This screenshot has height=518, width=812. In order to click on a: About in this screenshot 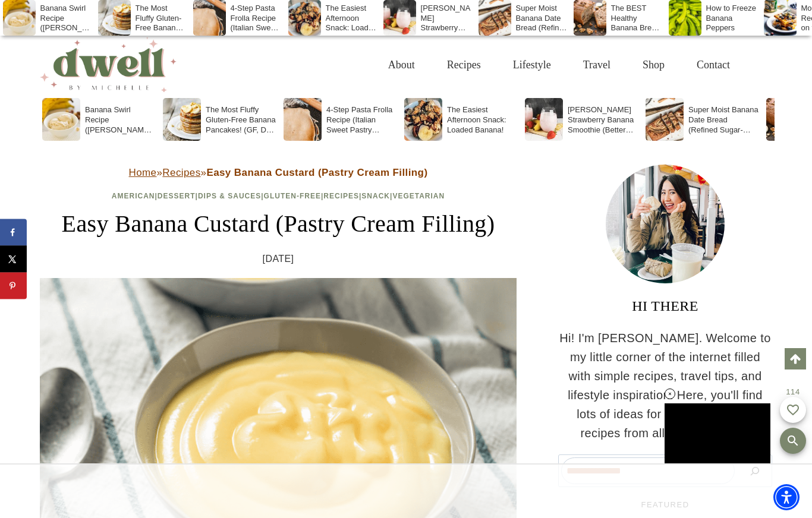, I will do `click(401, 65)`.